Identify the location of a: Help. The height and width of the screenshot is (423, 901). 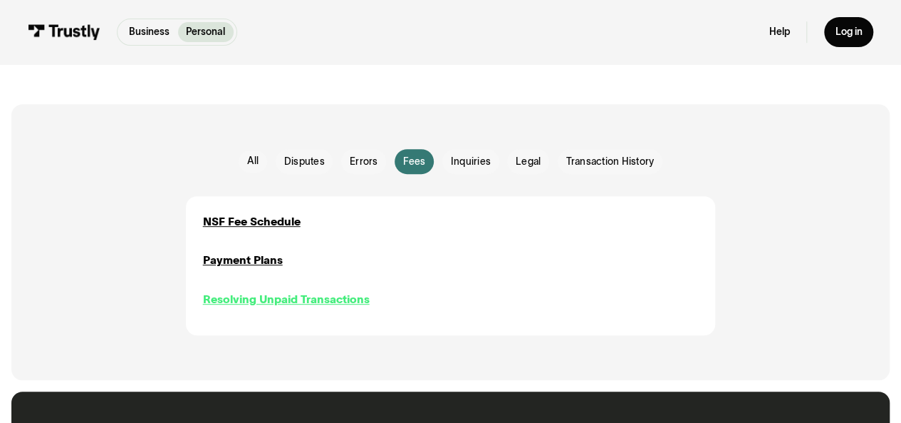
(779, 32).